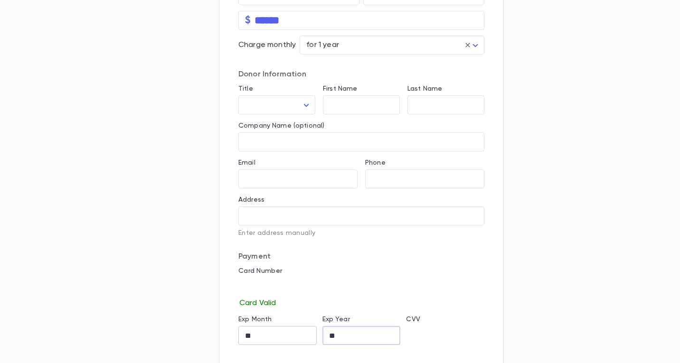 This screenshot has width=680, height=363. What do you see at coordinates (247, 163) in the screenshot?
I see `label: Email` at bounding box center [247, 163].